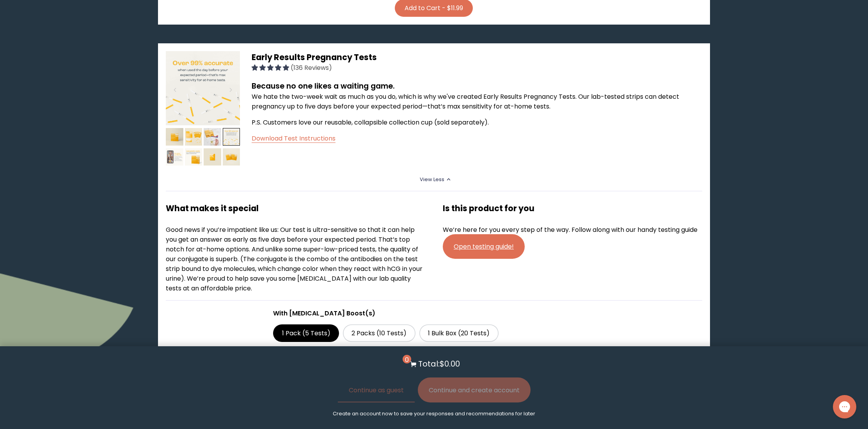 This screenshot has width=868, height=429. Describe the element at coordinates (271, 67) in the screenshot. I see `span: 4.99 stars` at that location.